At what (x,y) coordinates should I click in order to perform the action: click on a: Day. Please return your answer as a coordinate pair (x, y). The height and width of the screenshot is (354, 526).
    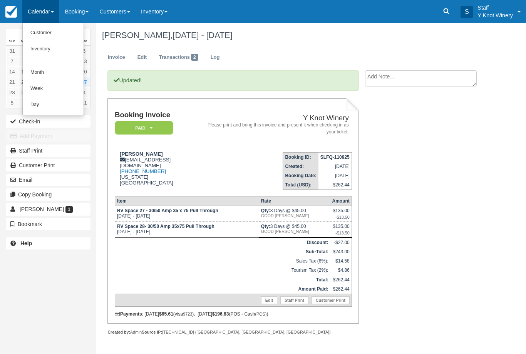
    Looking at the image, I should click on (53, 105).